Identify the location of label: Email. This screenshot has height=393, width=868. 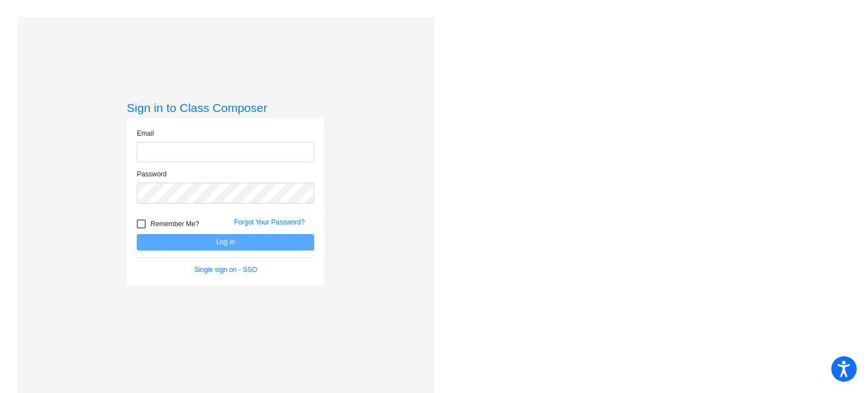
(145, 133).